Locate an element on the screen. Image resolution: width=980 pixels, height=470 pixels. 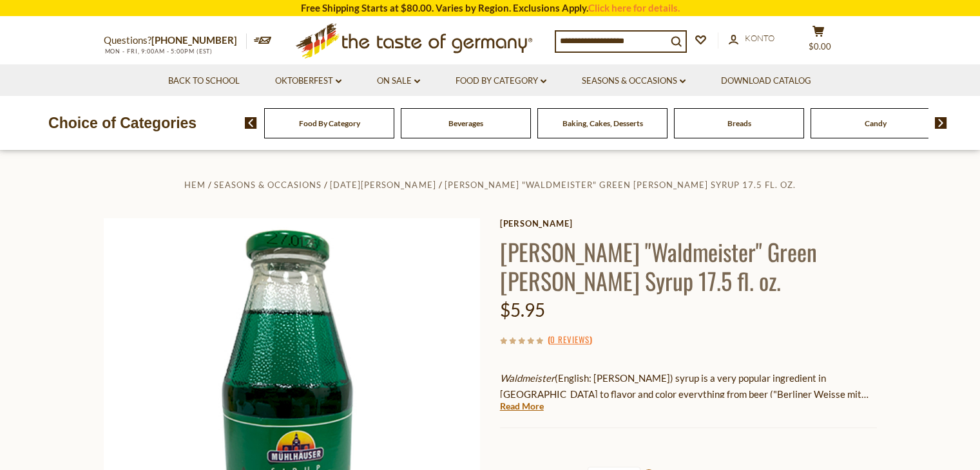
a: Read More is located at coordinates (522, 406).